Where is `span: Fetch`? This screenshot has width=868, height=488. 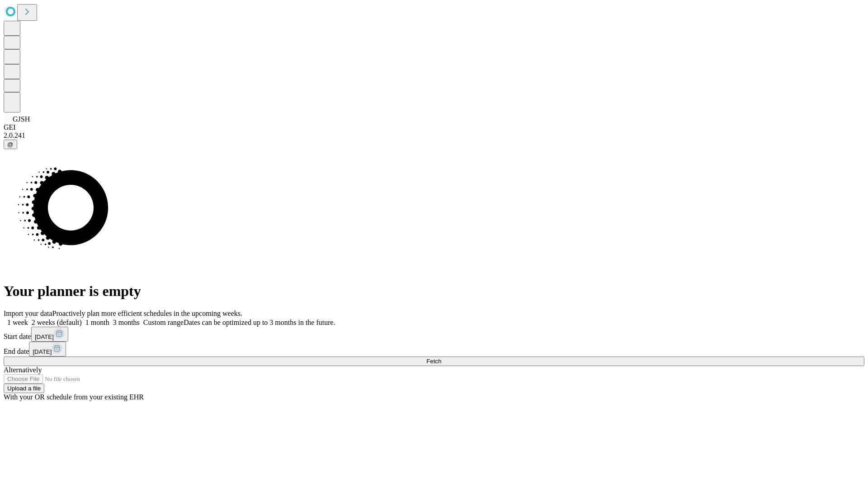 span: Fetch is located at coordinates (433, 361).